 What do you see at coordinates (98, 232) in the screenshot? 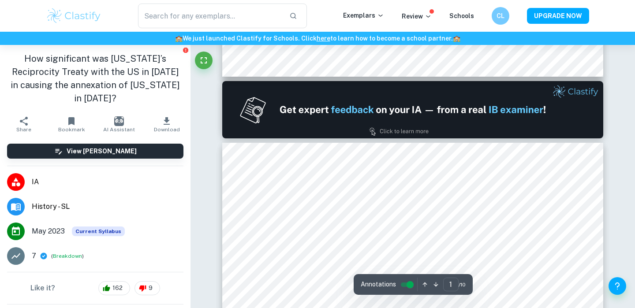
I see `div: This exemplar is based on the current syllabus. Feel free to refer to it for inspiration/ideas wh...` at bounding box center [98, 232].